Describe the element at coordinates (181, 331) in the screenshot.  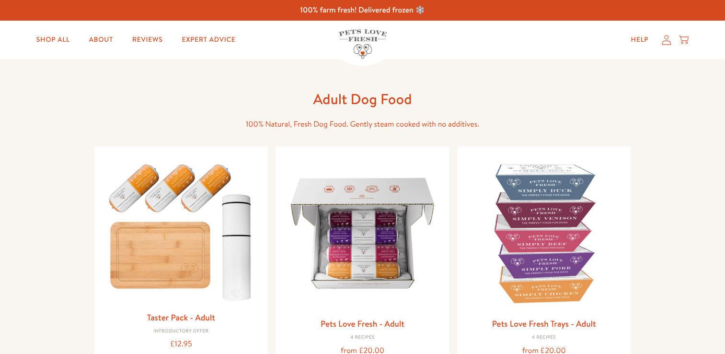
I see `div: Introductory Offer` at that location.